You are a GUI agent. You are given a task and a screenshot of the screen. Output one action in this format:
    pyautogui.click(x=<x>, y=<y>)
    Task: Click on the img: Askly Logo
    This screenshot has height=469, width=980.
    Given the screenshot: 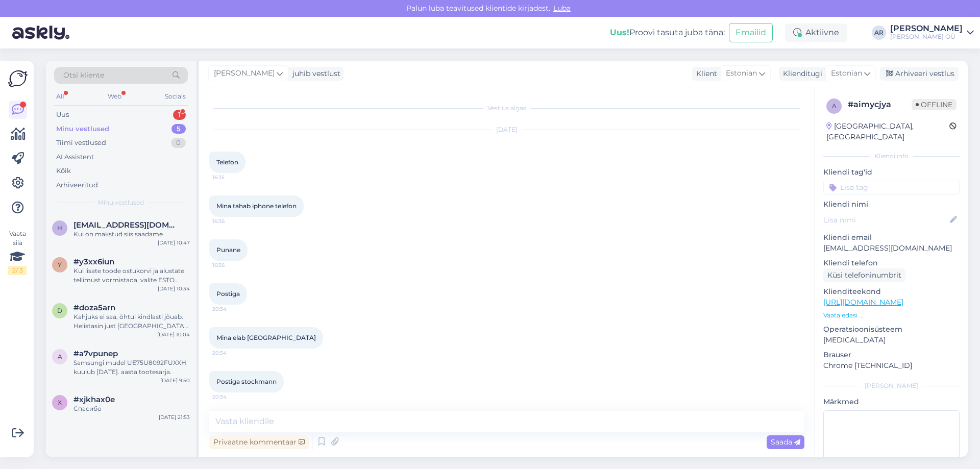 What is the action you would take?
    pyautogui.click(x=18, y=78)
    